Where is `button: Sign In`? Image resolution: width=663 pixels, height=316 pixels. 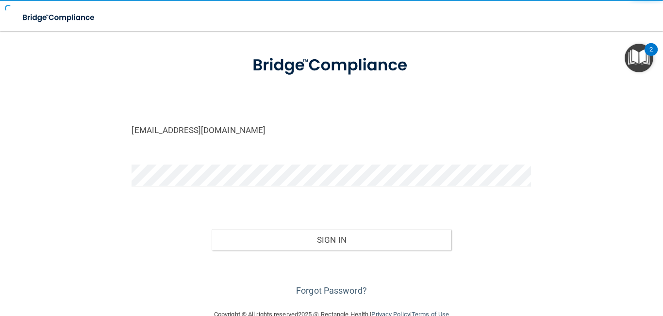 button: Sign In is located at coordinates (331, 240).